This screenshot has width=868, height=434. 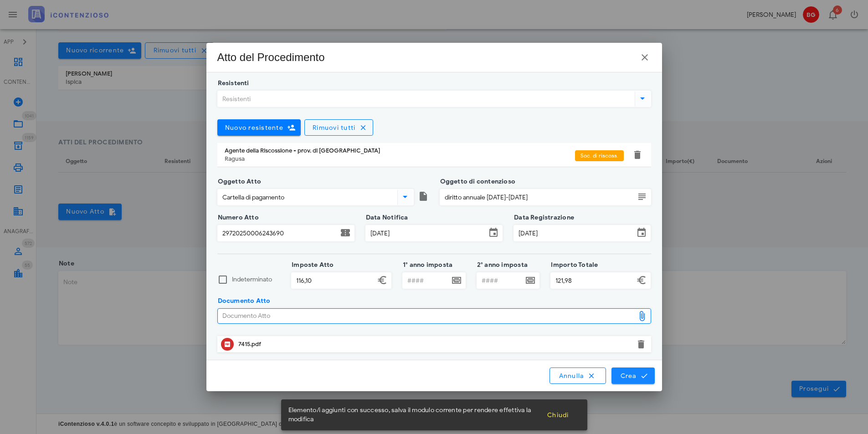 I want to click on span: Annulla, so click(x=578, y=376).